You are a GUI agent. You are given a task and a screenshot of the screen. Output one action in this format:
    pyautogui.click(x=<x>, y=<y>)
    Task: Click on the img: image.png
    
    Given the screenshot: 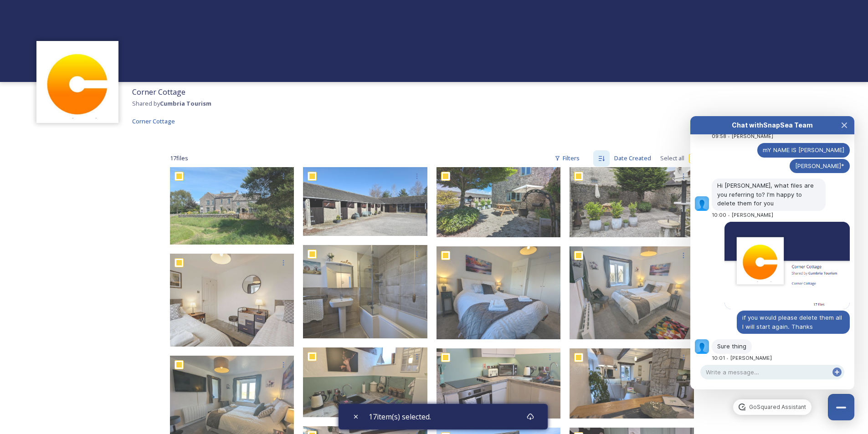 What is the action you would take?
    pyautogui.click(x=787, y=266)
    